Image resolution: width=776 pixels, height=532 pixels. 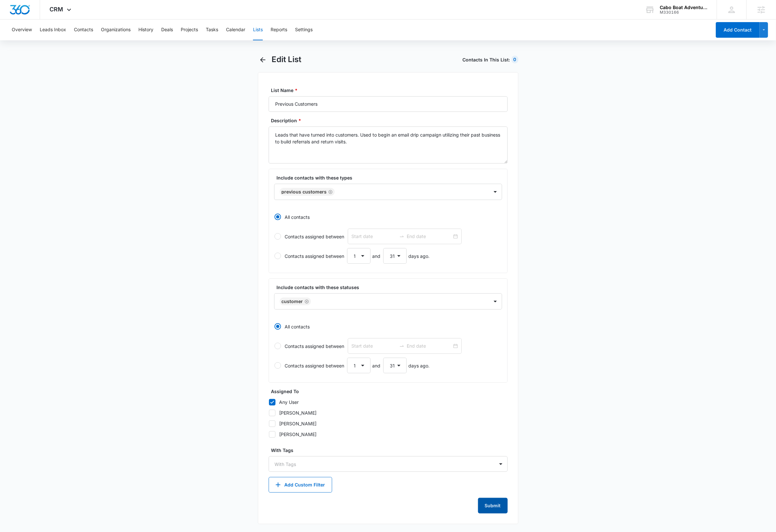 I want to click on label: Assigned To, so click(x=391, y=391).